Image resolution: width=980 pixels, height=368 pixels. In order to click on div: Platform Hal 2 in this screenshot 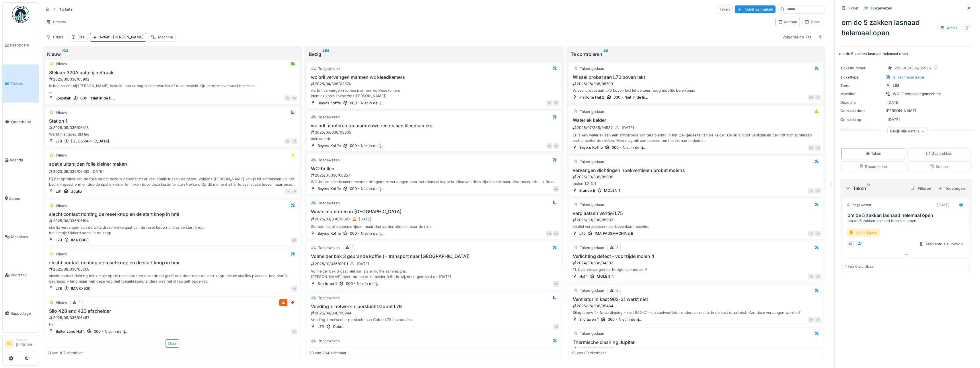, I will do `click(592, 97)`.